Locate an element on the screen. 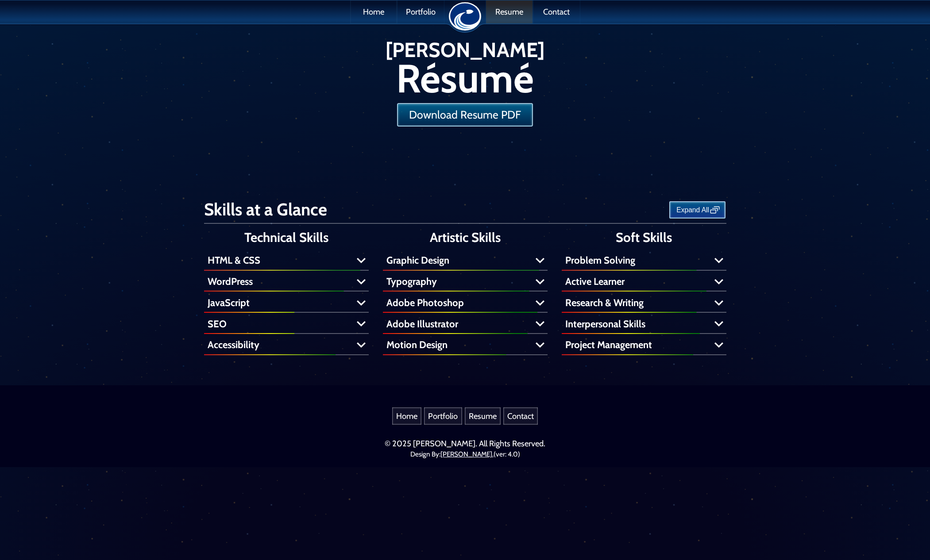 The image size is (930, 560). h4: Adobe Illustrator is located at coordinates (465, 324).